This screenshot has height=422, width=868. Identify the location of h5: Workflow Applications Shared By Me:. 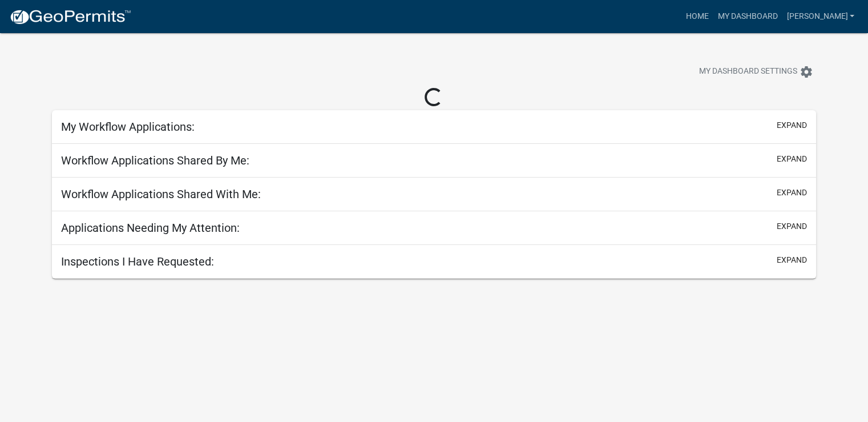
(155, 160).